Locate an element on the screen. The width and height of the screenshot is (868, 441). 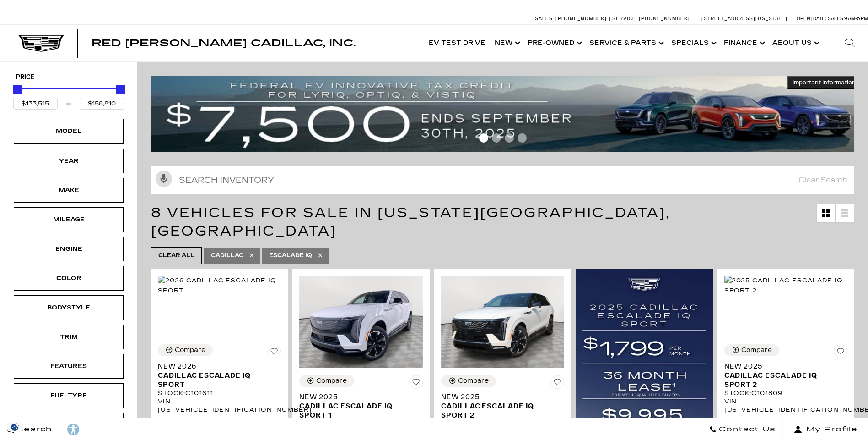
img: vrp-tax-ending-august-version is located at coordinates (506, 113).